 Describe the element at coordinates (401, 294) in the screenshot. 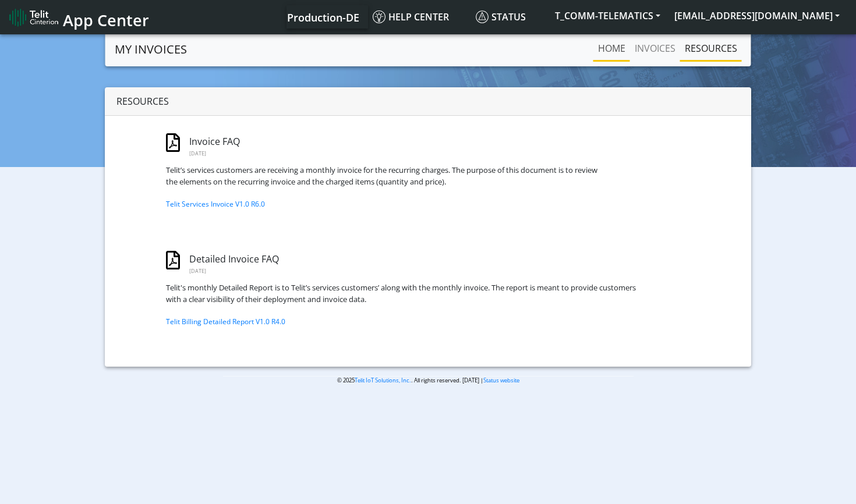

I see `article: Telit's monthly Detailed Report is to Telit’s services customers’ along with the monthly invoice....` at that location.